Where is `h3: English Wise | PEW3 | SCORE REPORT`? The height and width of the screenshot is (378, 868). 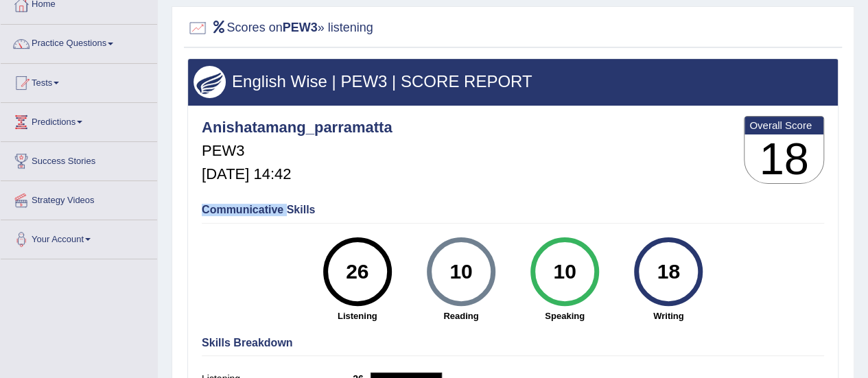
h3: English Wise | PEW3 | SCORE REPORT is located at coordinates (513, 82).